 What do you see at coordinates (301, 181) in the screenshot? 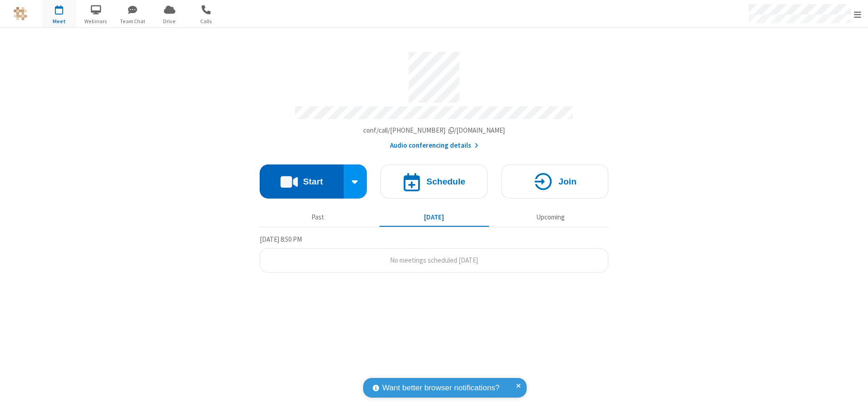
I see `button: Start` at bounding box center [301, 181].